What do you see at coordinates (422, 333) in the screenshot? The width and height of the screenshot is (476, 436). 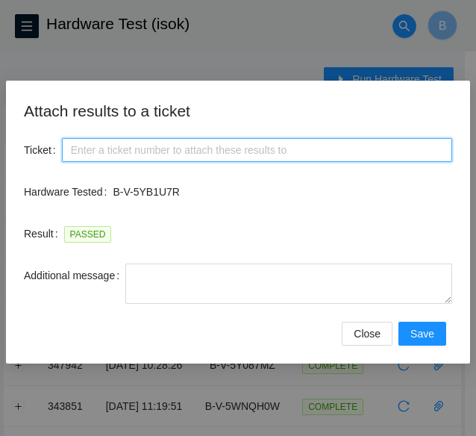 I see `button: Save` at bounding box center [422, 333].